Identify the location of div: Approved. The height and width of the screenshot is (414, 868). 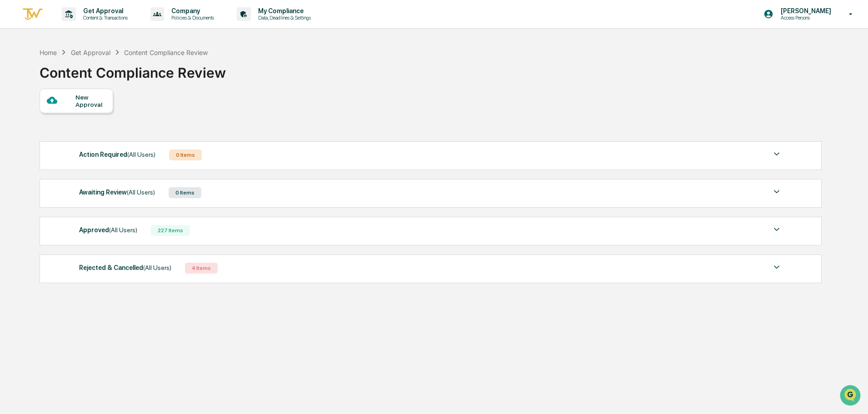
(108, 230).